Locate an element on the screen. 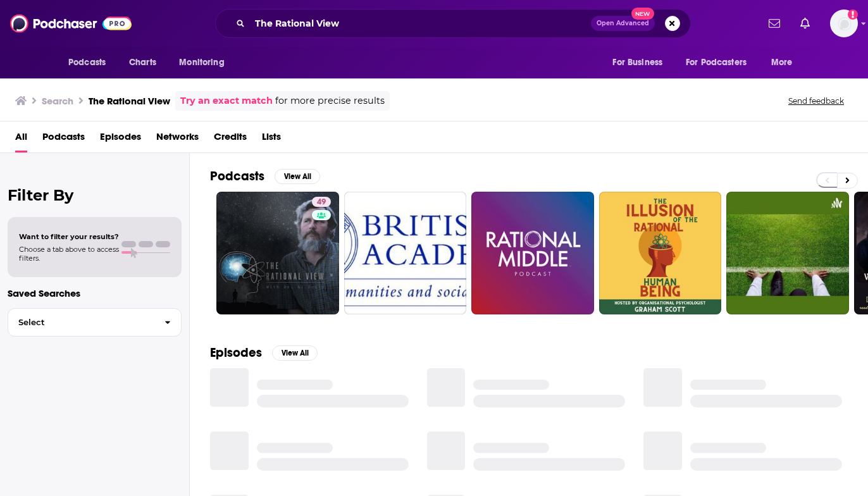 The height and width of the screenshot is (496, 868). a: EpisodesView All is located at coordinates (264, 352).